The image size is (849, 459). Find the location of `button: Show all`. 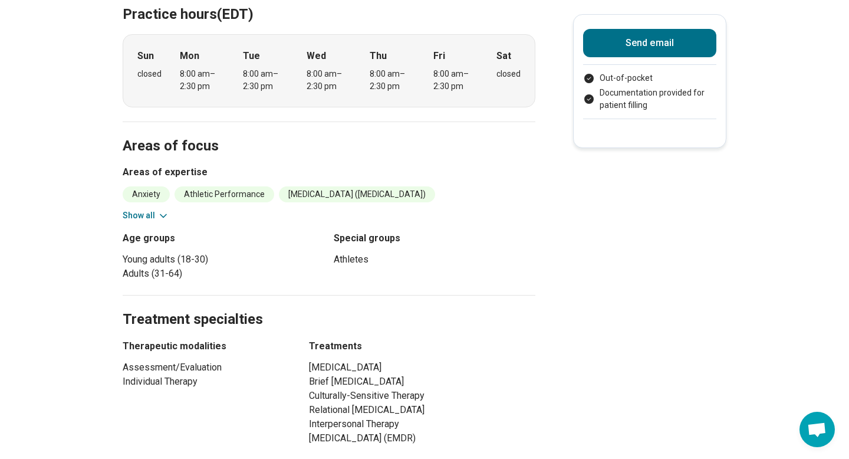

button: Show all is located at coordinates (146, 215).